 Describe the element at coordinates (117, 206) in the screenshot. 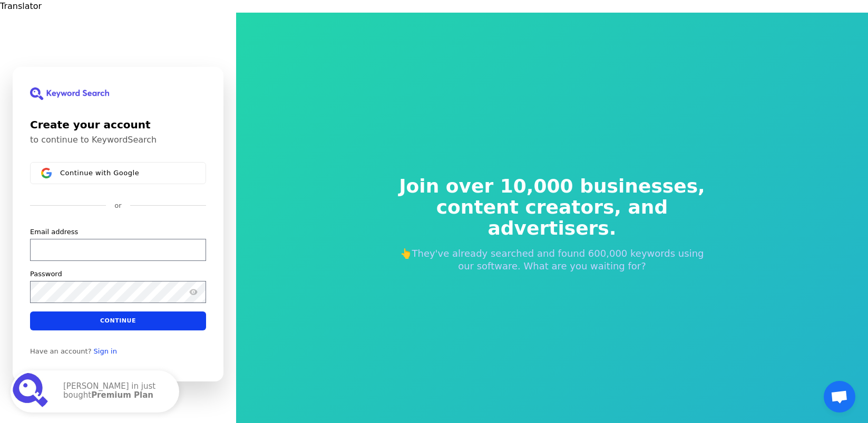

I see `p: or` at that location.